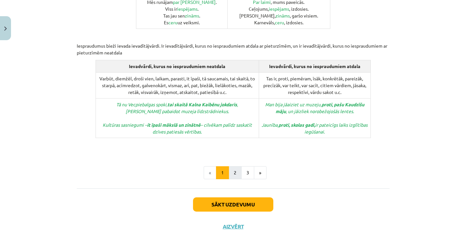  I want to click on img: icon-close-lesson-0947bae3869378f0d4975bcd49f059093ad1ed9edebbc8119c70593378902aed.svg, so click(6, 29).